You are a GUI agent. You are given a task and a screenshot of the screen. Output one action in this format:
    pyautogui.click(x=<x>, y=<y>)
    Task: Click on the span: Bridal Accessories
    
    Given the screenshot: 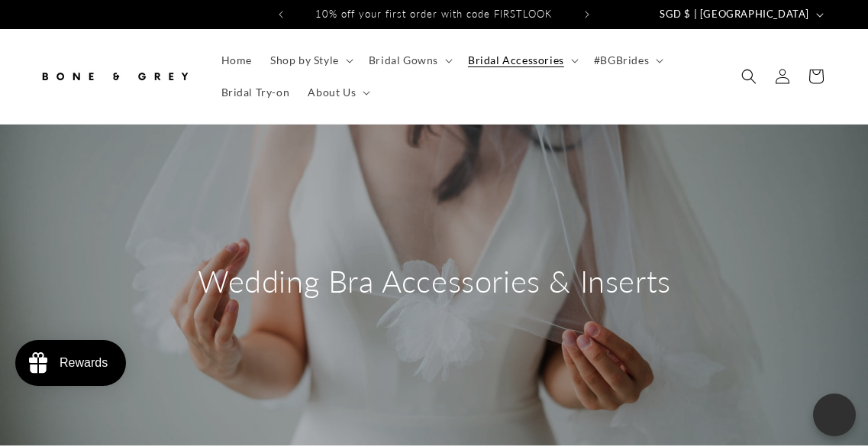 What is the action you would take?
    pyautogui.click(x=516, y=60)
    